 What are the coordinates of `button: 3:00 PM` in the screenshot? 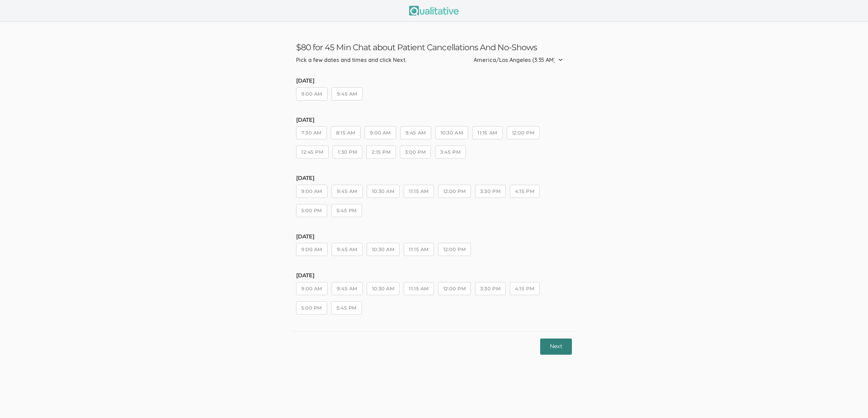 It's located at (415, 152).